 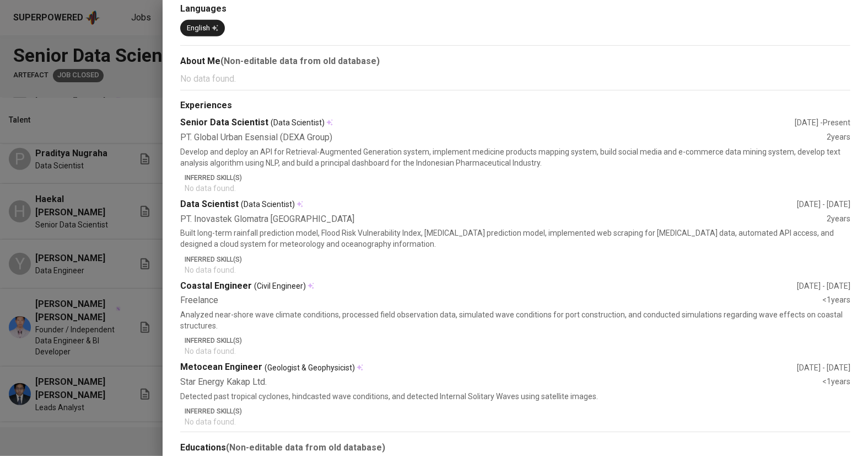 I want to click on div: English, so click(x=203, y=28).